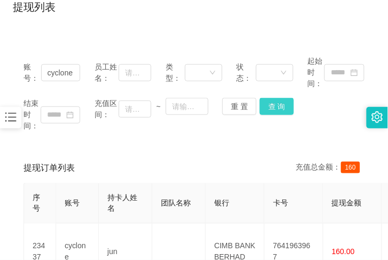  What do you see at coordinates (277, 106) in the screenshot?
I see `button: 查 询` at bounding box center [277, 106].